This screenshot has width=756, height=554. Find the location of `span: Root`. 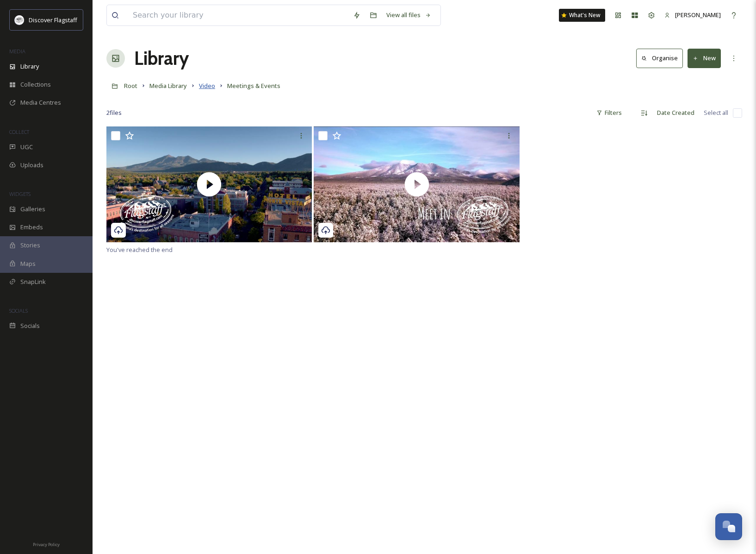

span: Root is located at coordinates (130, 86).